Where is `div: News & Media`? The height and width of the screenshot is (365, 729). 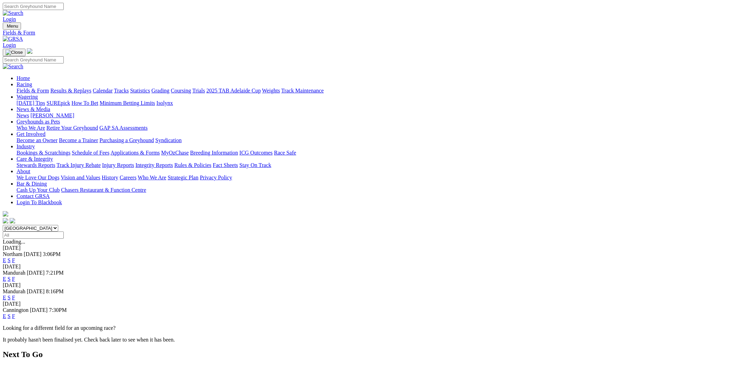
div: News & Media is located at coordinates (372, 115).